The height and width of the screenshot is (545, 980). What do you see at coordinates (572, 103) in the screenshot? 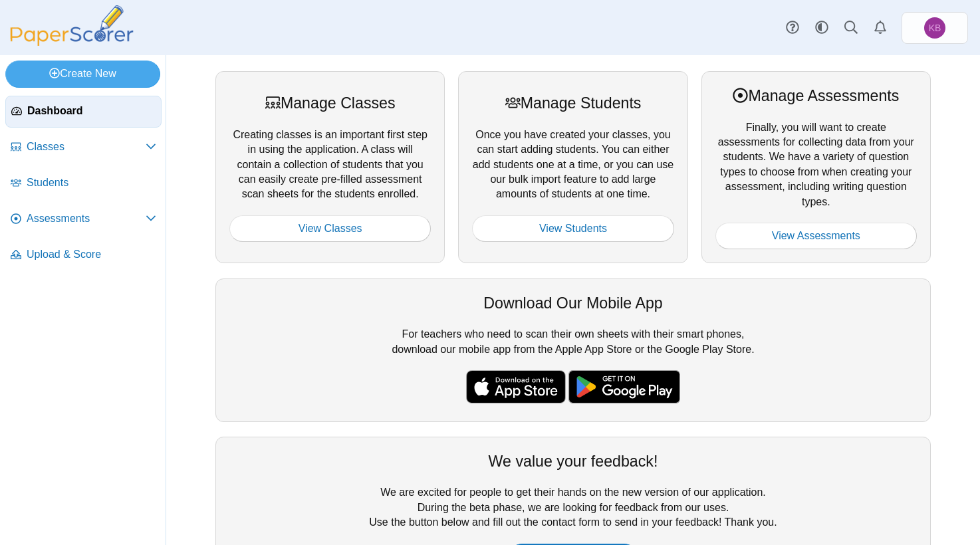
I see `div: Manage Students` at bounding box center [572, 103].